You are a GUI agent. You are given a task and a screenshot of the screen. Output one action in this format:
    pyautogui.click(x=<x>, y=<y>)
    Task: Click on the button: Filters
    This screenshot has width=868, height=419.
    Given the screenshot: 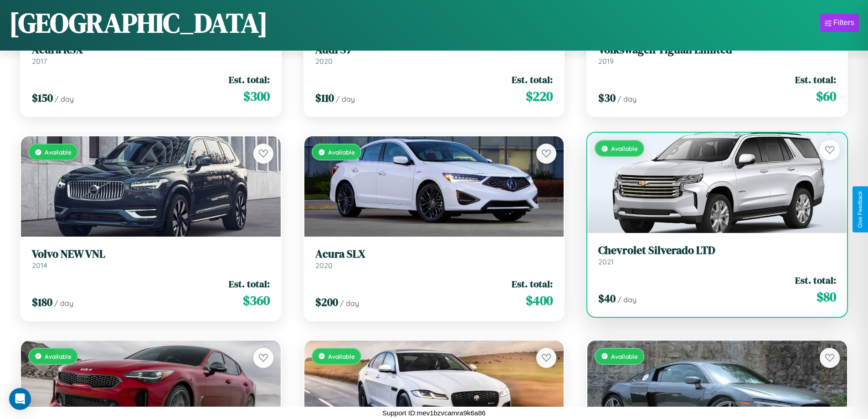 What is the action you would take?
    pyautogui.click(x=840, y=22)
    